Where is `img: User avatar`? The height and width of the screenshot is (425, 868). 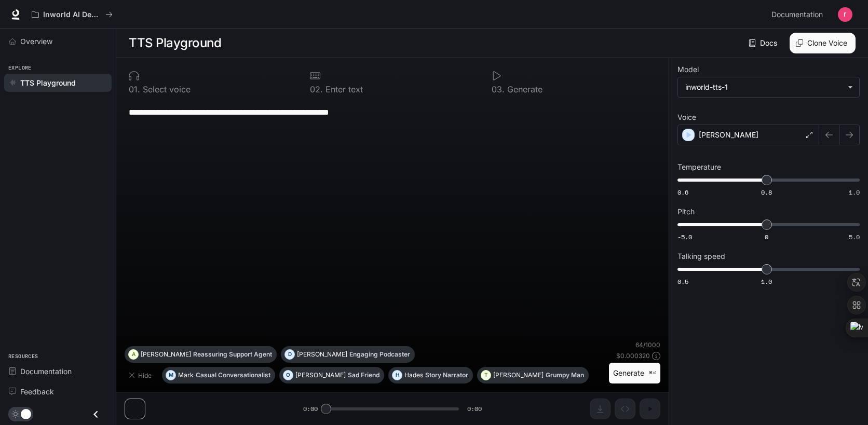
img: User avatar is located at coordinates (845, 14).